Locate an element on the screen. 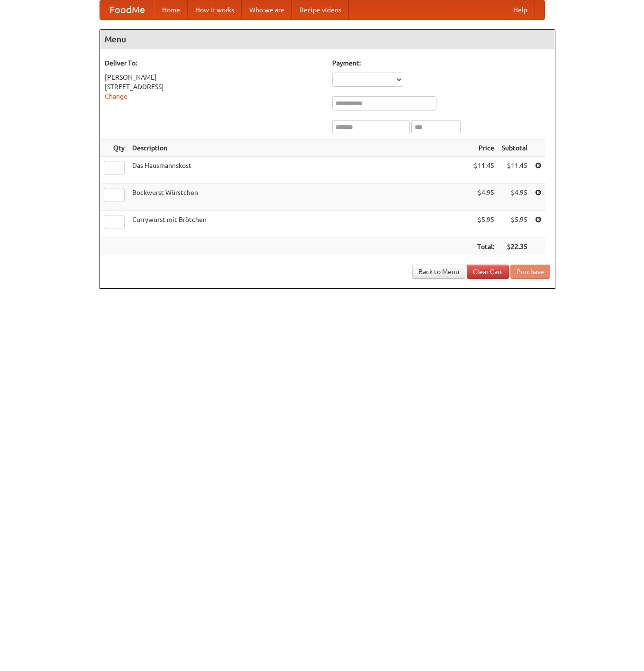 This screenshot has width=644, height=671. td: Das Hausmannskost is located at coordinates (300, 170).